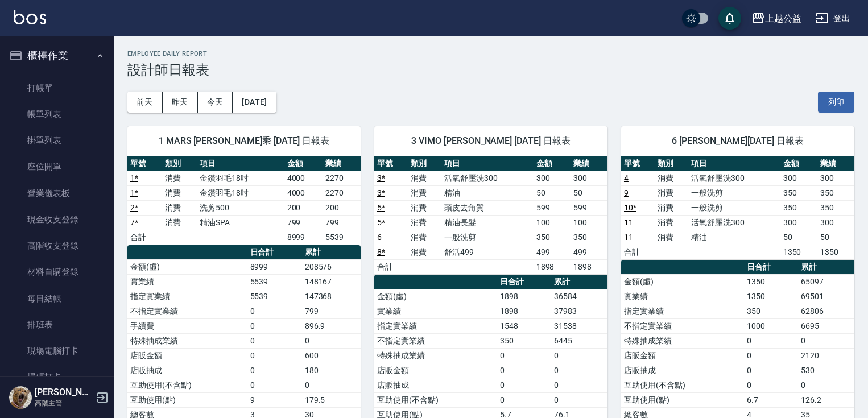 This screenshot has height=418, width=868. Describe the element at coordinates (491, 54) in the screenshot. I see `h2: Employee Daily Report` at that location.